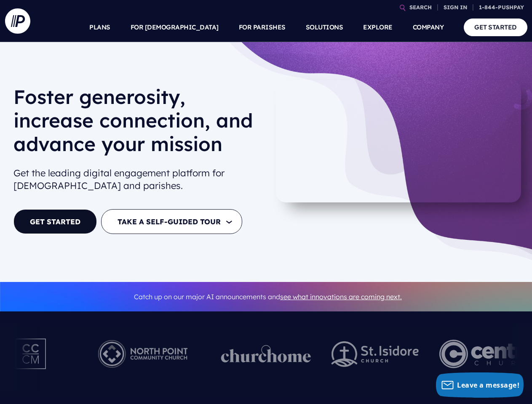 This screenshot has width=532, height=404. What do you see at coordinates (480, 385) in the screenshot?
I see `button: Leave a message!` at bounding box center [480, 385].